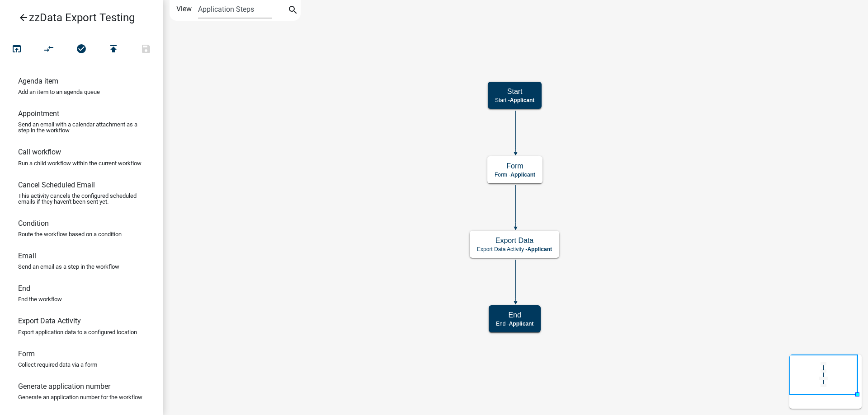 Image resolution: width=868 pixels, height=415 pixels. Describe the element at coordinates (39, 152) in the screenshot. I see `h6: Call workflow` at that location.